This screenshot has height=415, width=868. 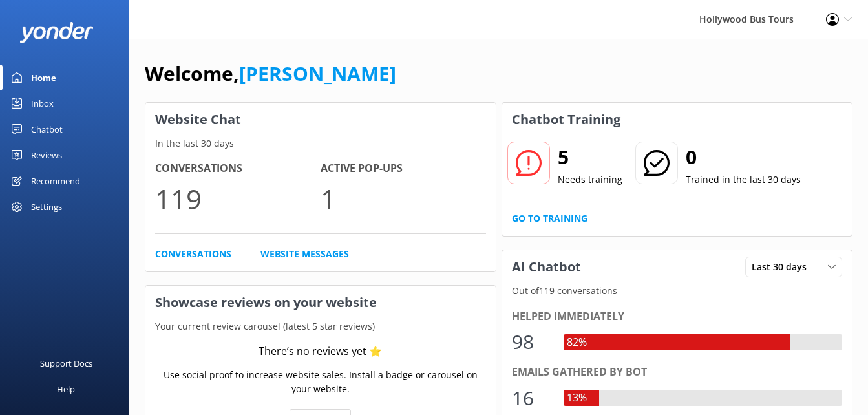 What do you see at coordinates (531, 342) in the screenshot?
I see `div: 98` at bounding box center [531, 342].